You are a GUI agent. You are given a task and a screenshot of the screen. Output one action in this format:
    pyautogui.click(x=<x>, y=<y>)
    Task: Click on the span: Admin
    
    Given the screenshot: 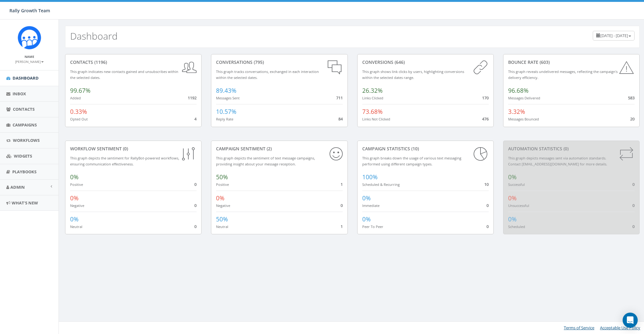 What is the action you would take?
    pyautogui.click(x=18, y=187)
    